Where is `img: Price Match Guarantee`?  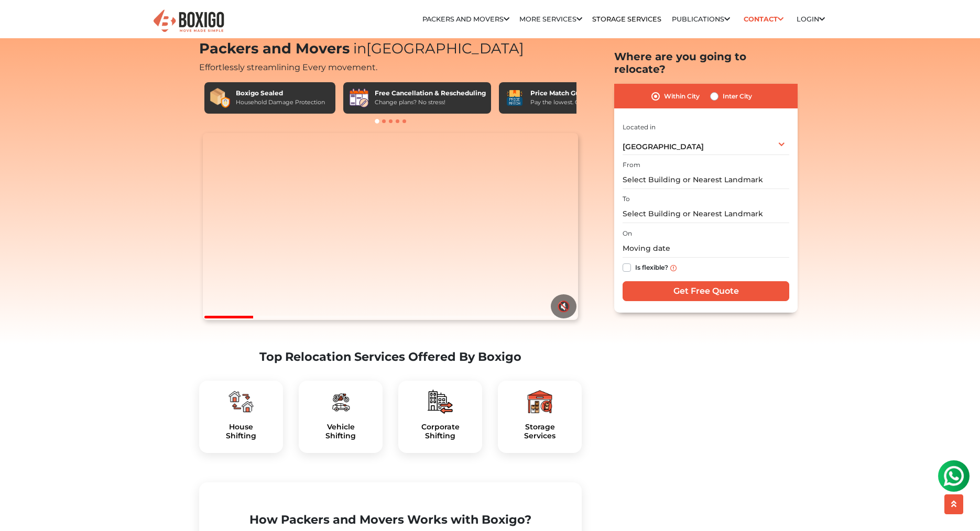 img: Price Match Guarantee is located at coordinates (515, 98).